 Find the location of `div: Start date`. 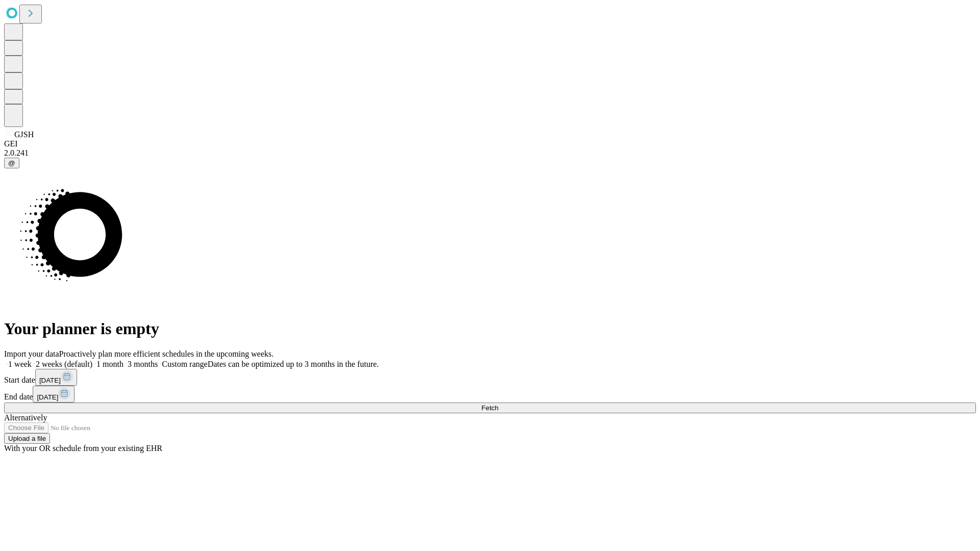

div: Start date is located at coordinates (490, 377).